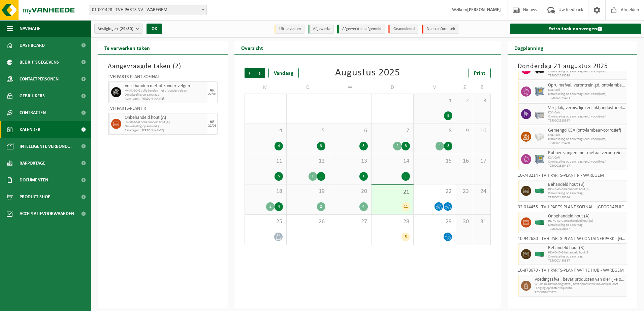 This screenshot has width=644, height=311. What do you see at coordinates (165, 86) in the screenshot?
I see `span: Volle banden met of zonder velgen` at bounding box center [165, 86].